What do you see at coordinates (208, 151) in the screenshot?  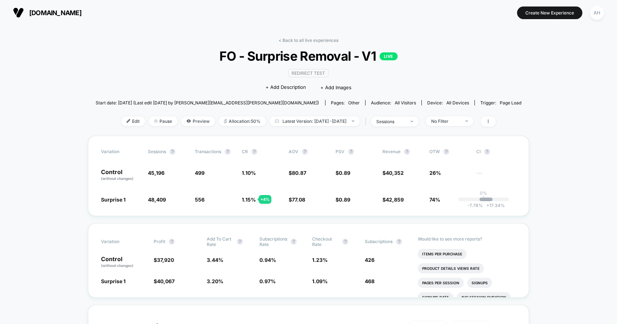 I see `span: Transactions` at bounding box center [208, 151].